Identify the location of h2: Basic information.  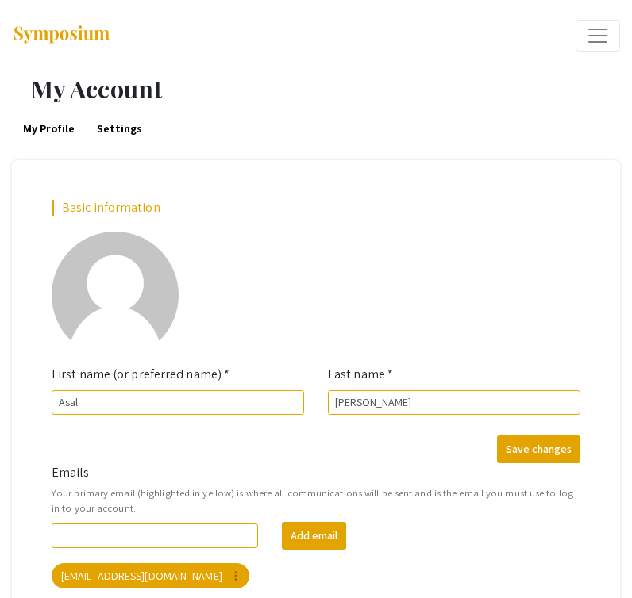
(316, 207).